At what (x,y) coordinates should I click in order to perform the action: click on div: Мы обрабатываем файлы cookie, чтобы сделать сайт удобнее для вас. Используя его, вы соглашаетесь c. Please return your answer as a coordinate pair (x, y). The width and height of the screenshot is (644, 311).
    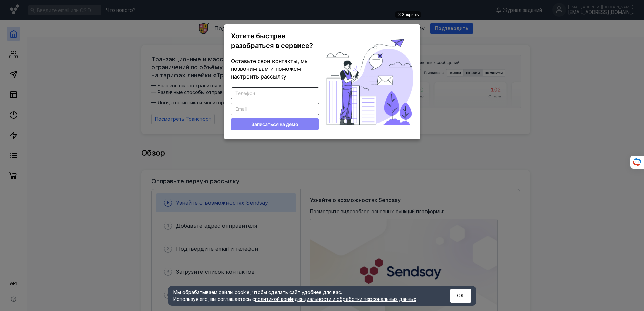
    Looking at the image, I should click on (303, 296).